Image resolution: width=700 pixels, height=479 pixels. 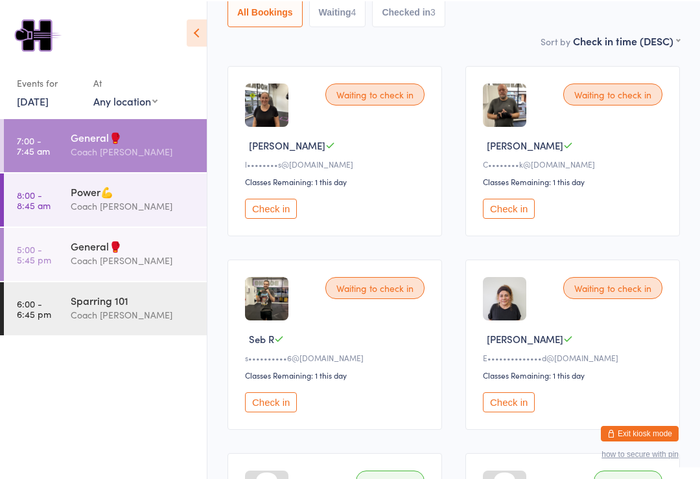 I want to click on time: 6:00 - 6:45 pm, so click(x=34, y=308).